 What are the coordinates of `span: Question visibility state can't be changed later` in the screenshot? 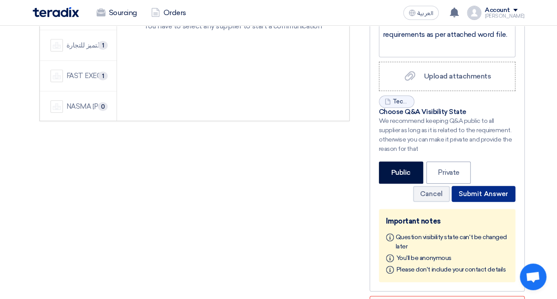 It's located at (451, 241).